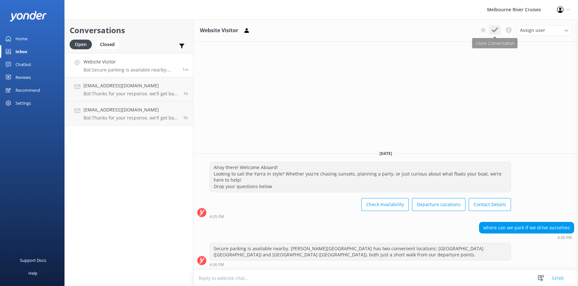  I want to click on div: Inbox, so click(21, 52).